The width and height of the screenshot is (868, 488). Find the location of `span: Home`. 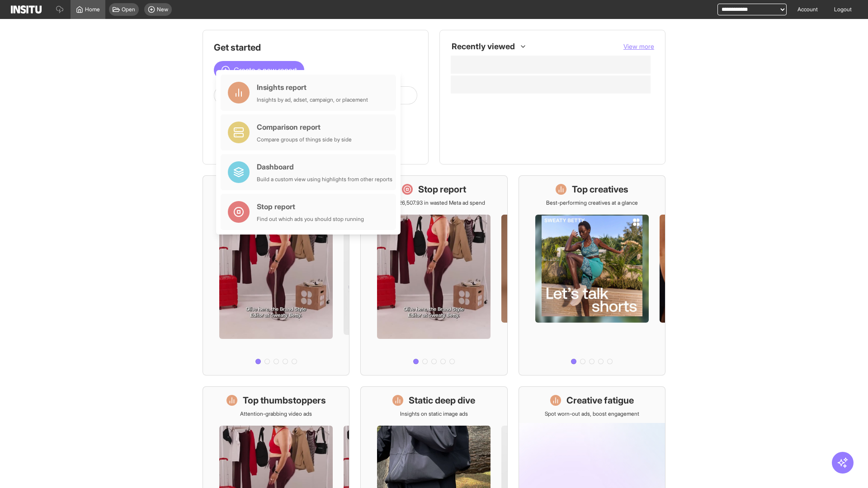

span: Home is located at coordinates (92, 10).